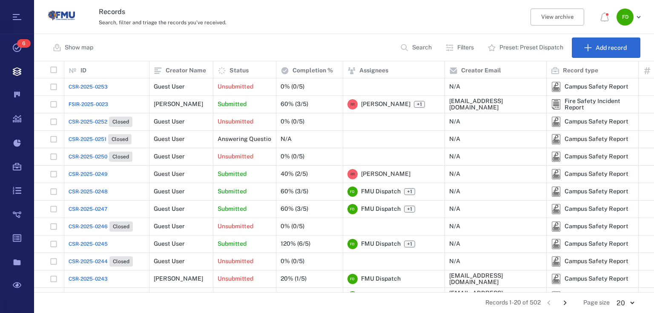  I want to click on a: CSR-2025-0244Closed, so click(101, 262).